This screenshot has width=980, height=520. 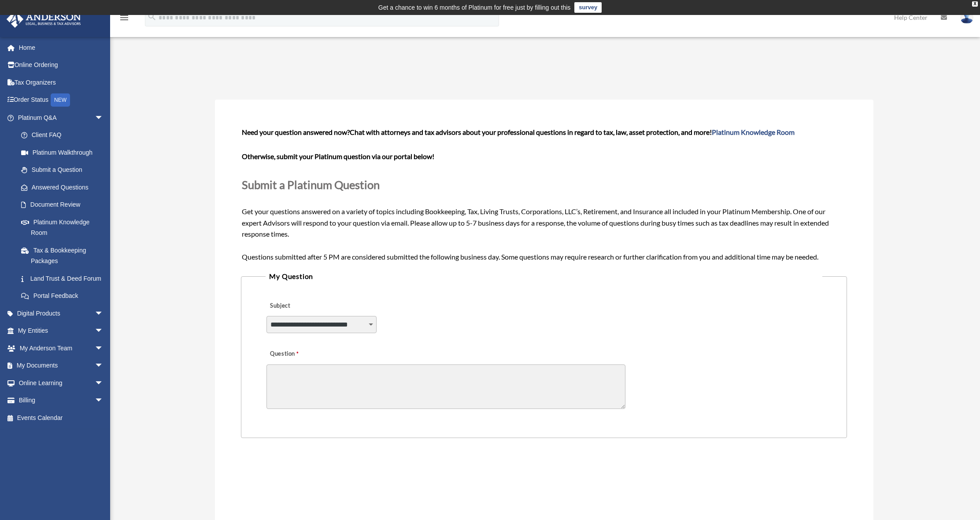 I want to click on i: menu, so click(x=124, y=18).